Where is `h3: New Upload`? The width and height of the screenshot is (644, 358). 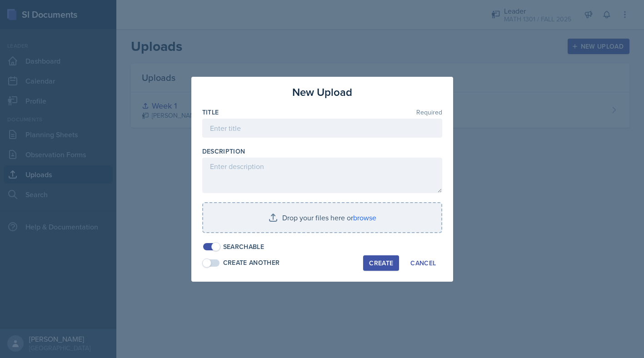 h3: New Upload is located at coordinates (322, 92).